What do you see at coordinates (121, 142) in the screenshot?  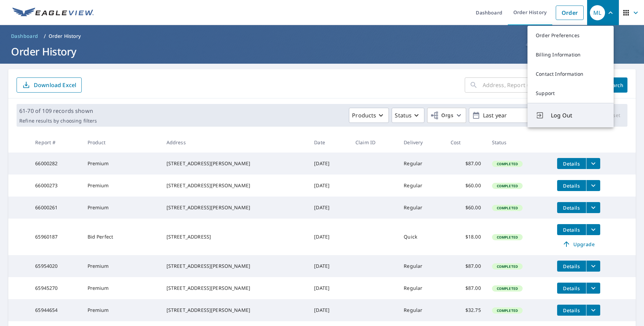 I see `th: Product` at bounding box center [121, 142].